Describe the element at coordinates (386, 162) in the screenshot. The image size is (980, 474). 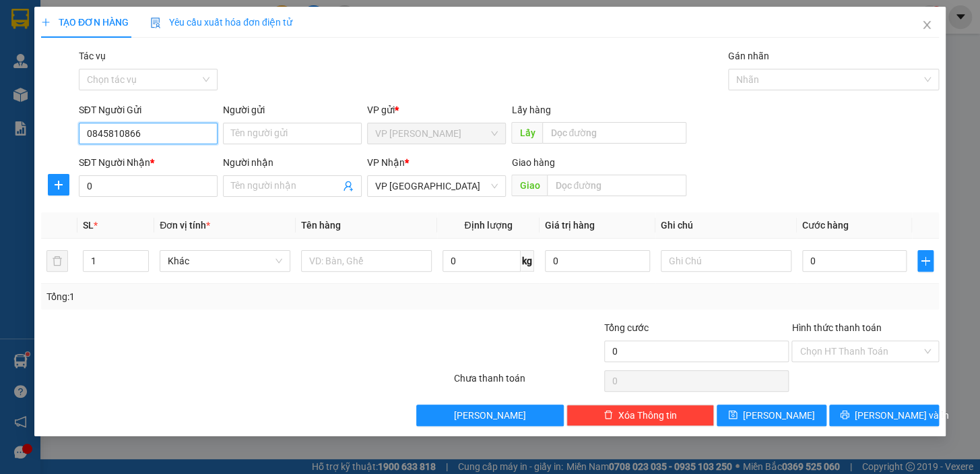
I see `span: VP Nhận` at that location.